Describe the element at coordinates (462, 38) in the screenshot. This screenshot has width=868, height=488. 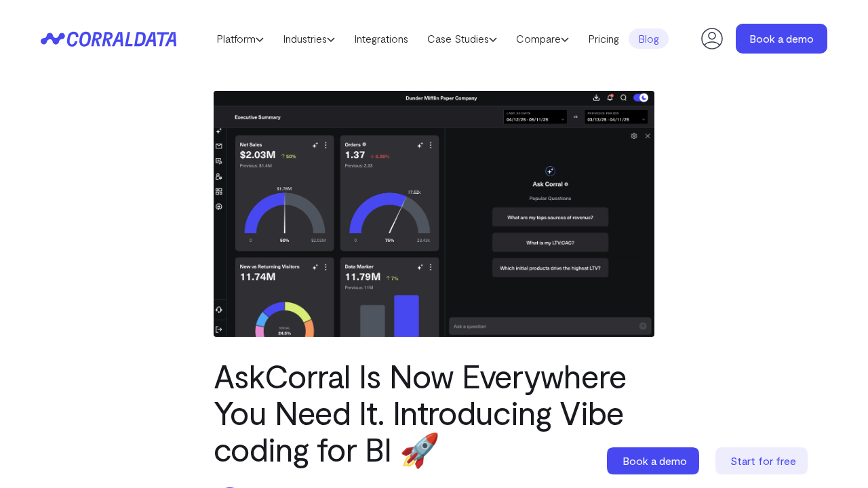
I see `a: Case Studies` at that location.